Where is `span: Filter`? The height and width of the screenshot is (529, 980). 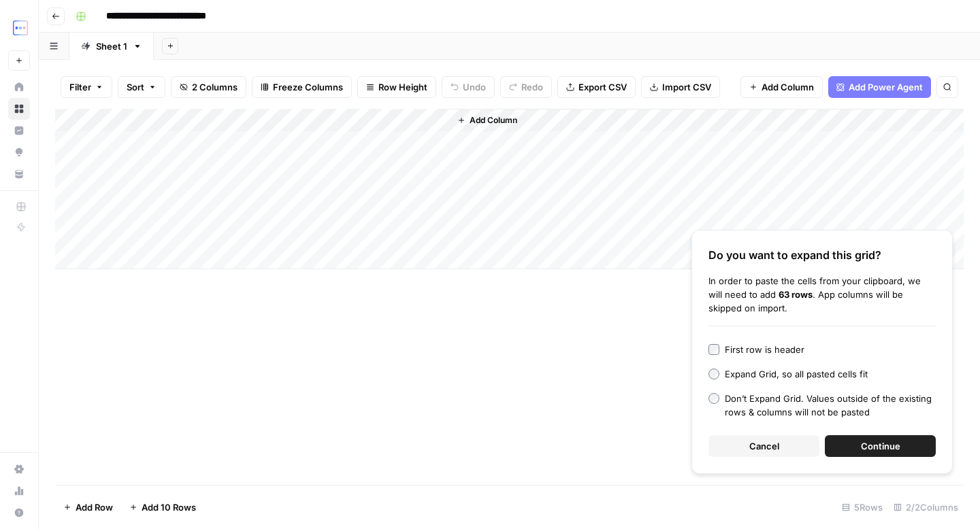
span: Filter is located at coordinates (81, 87).